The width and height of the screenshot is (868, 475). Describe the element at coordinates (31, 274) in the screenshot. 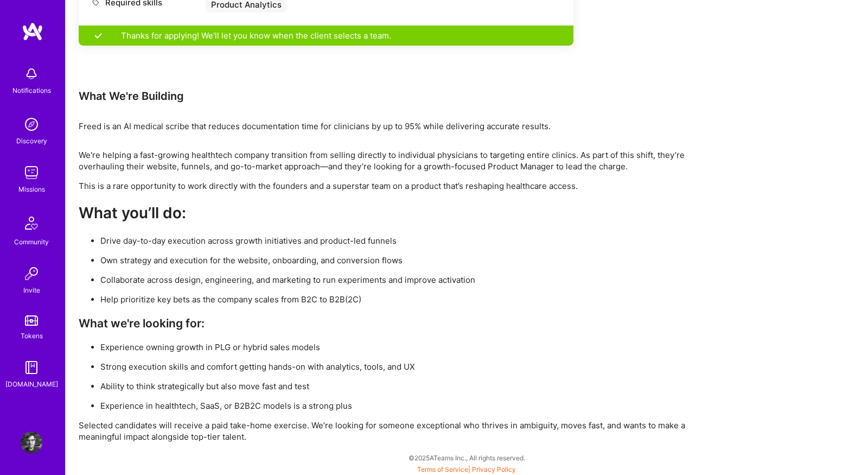

I see `img: Invite` at that location.